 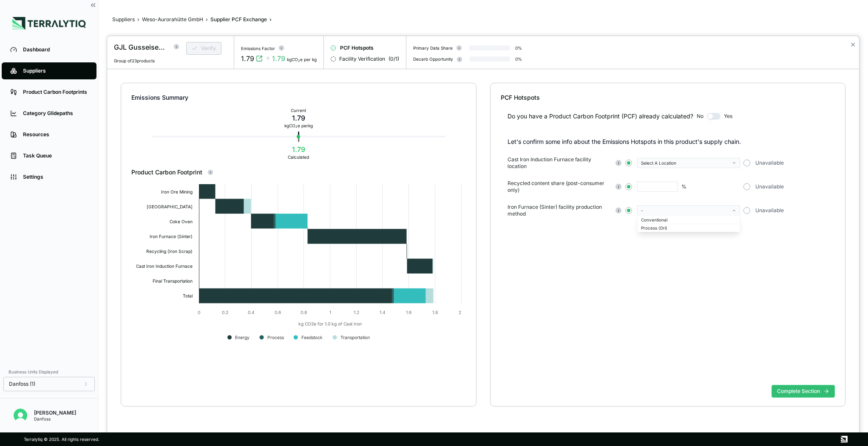 I want to click on div: kg CO e per kg, so click(x=298, y=126).